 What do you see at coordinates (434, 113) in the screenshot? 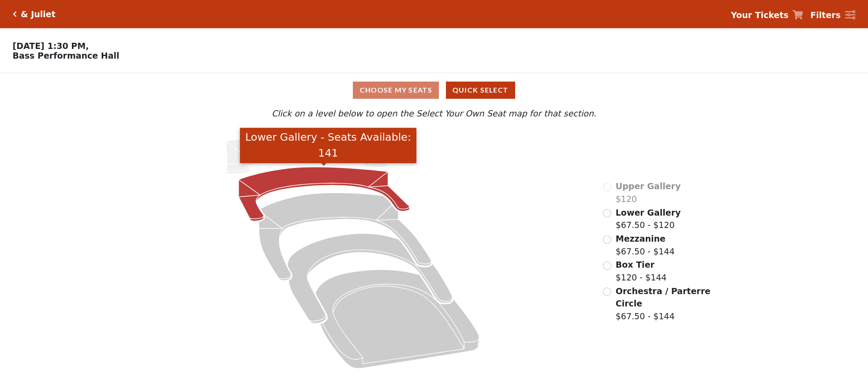
I see `p: Click on a level below to open the Select Your Own Seat map for that section.` at bounding box center [434, 113].